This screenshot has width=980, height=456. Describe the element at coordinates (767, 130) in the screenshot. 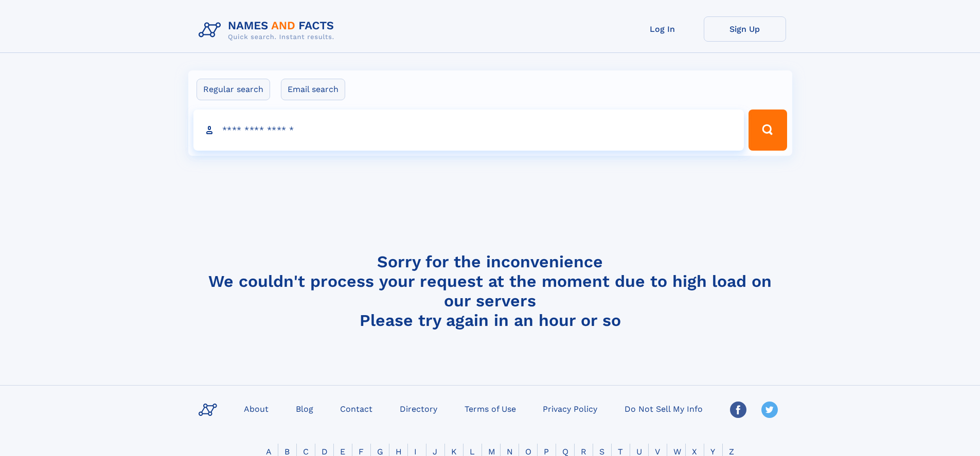

I see `button: Search Button` at that location.